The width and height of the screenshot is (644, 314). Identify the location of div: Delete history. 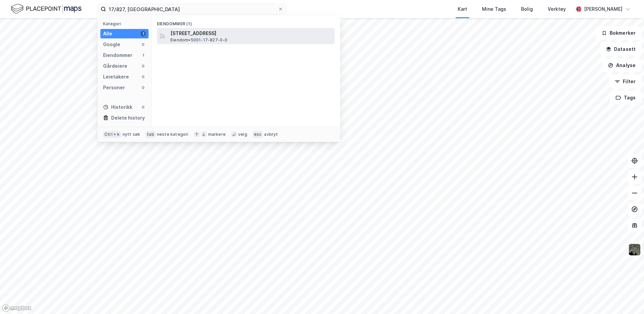
(128, 118).